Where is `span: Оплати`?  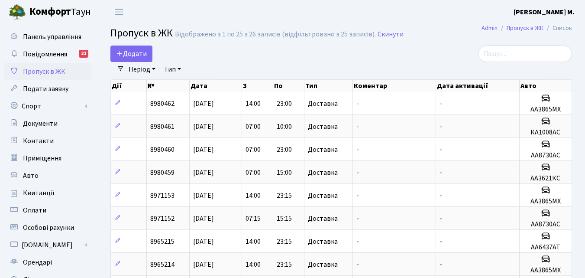
span: Оплати is located at coordinates (35, 210).